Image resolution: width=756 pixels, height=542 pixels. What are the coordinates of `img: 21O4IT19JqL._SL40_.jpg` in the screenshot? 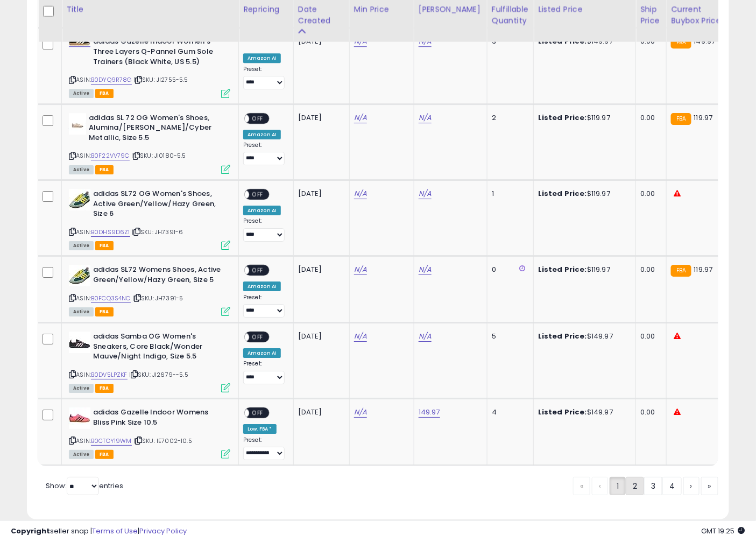 It's located at (77, 124).